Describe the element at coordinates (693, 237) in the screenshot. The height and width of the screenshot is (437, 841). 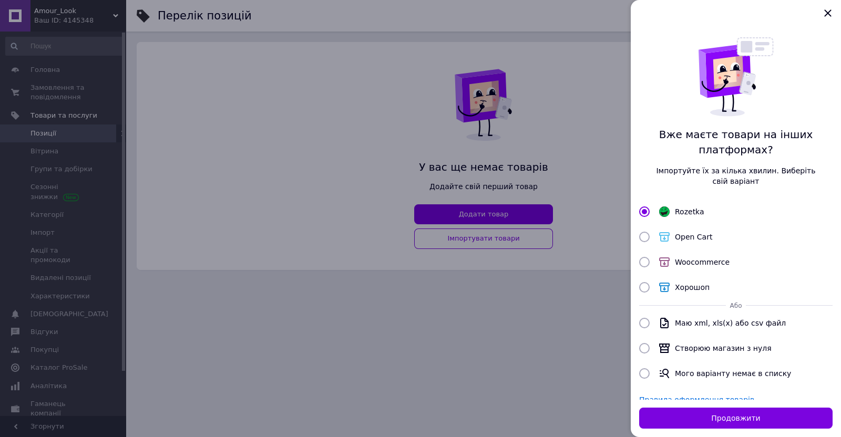
I see `span: Open Cart` at that location.